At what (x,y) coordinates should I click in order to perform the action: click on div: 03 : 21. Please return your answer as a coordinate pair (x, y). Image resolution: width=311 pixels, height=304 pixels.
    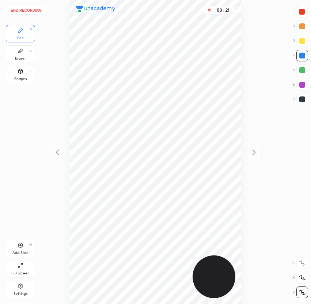
    Looking at the image, I should click on (223, 10).